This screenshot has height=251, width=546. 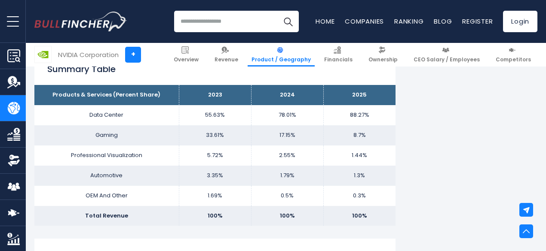 I want to click on a: Ownership, so click(x=383, y=55).